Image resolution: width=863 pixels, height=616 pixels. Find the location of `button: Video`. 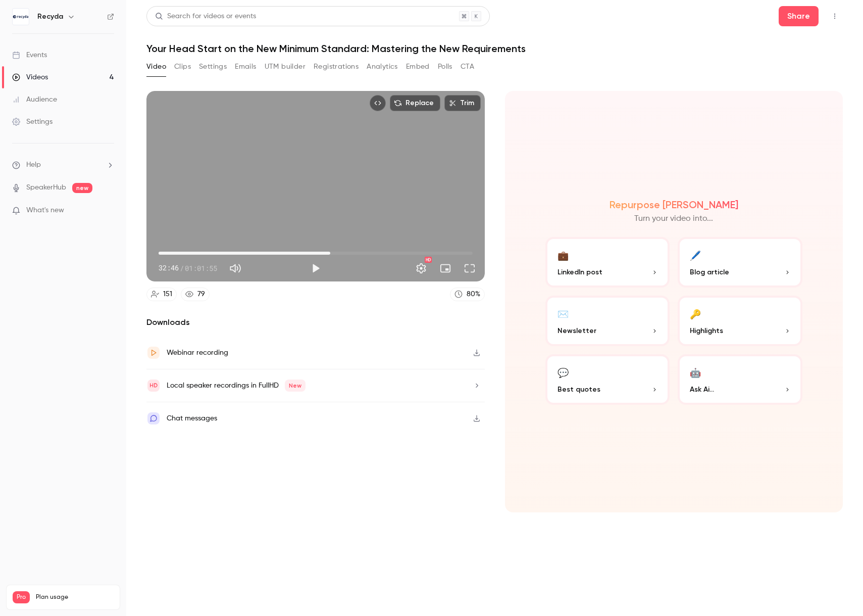

button: Video is located at coordinates (156, 67).